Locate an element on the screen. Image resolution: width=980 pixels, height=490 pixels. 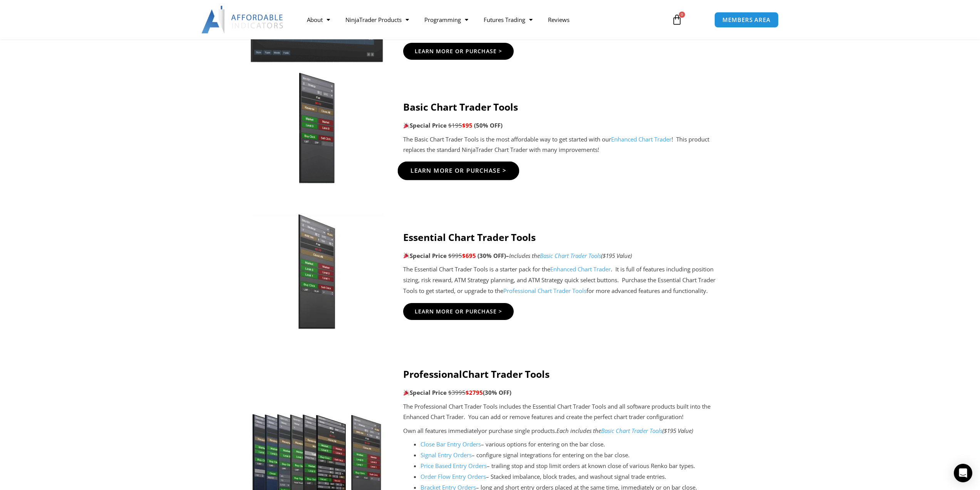
a: NinjaTrader Products is located at coordinates (377, 20).